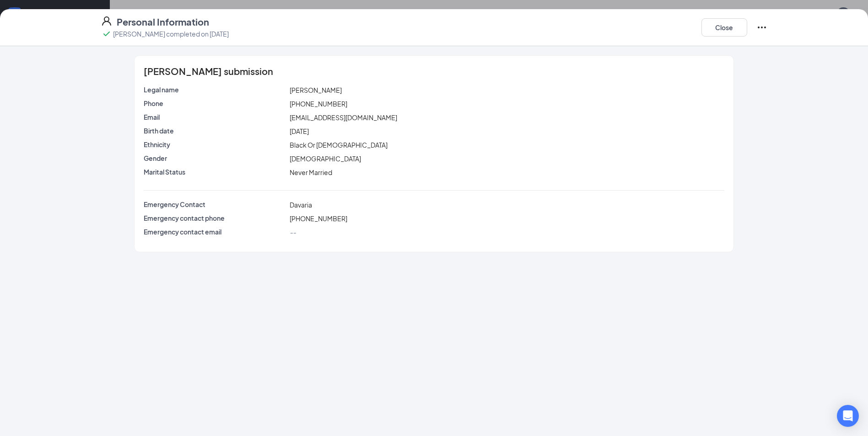 The height and width of the screenshot is (436, 868). Describe the element at coordinates (215, 204) in the screenshot. I see `p: Emergency Contact` at that location.